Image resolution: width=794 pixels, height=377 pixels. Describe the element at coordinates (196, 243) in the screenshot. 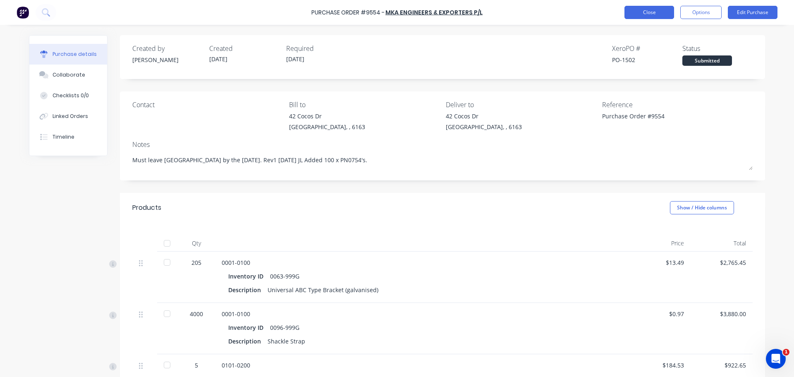

I see `div: Qty` at that location.